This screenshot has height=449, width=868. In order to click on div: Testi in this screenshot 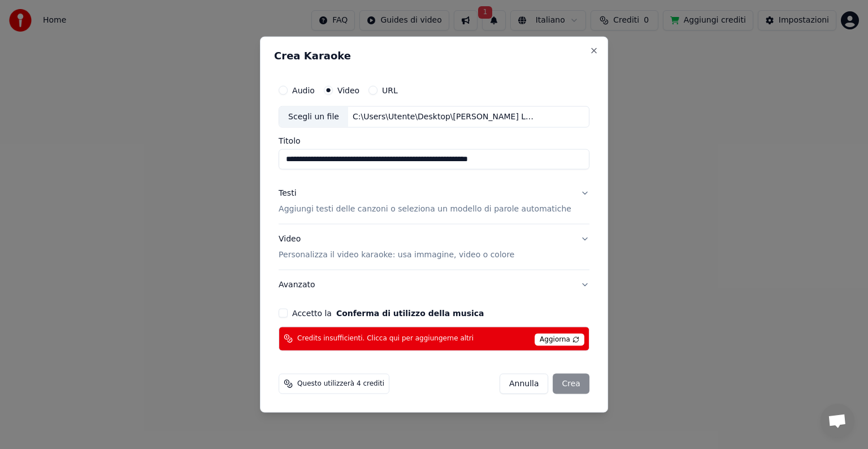, I will do `click(287, 194)`.